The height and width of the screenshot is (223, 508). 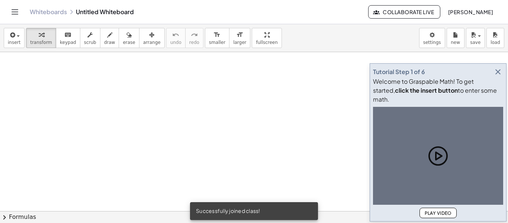 What do you see at coordinates (432, 42) in the screenshot?
I see `span: settings` at bounding box center [432, 42].